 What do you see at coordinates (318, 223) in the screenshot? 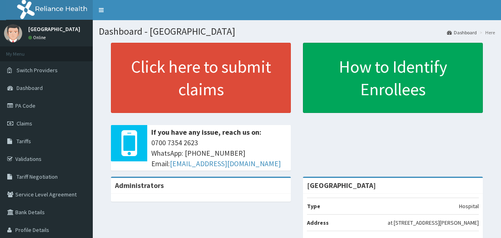
I see `b: Address` at bounding box center [318, 223].